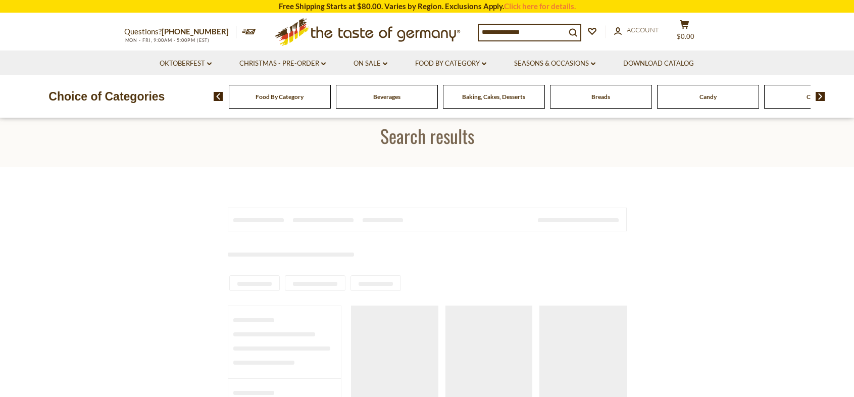 Image resolution: width=854 pixels, height=397 pixels. Describe the element at coordinates (708, 96) in the screenshot. I see `a: Candy` at that location.